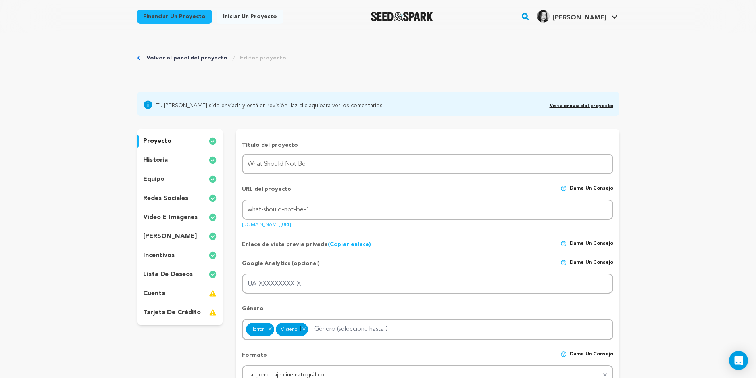  I want to click on a: (Copiar enlace), so click(349, 244).